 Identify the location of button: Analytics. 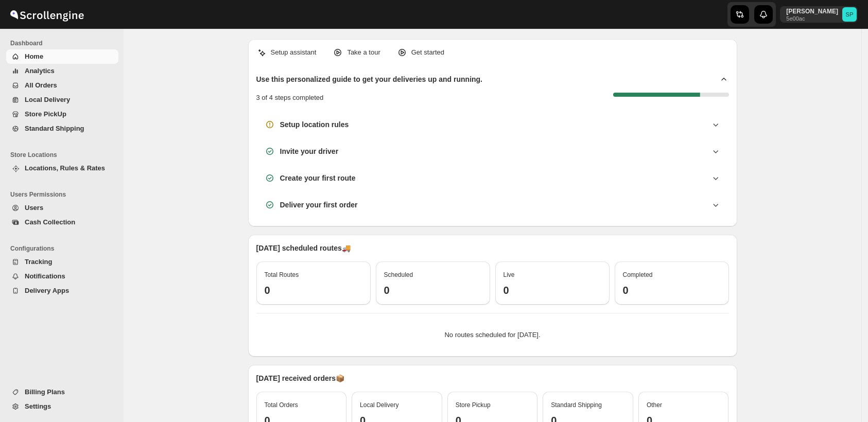
(62, 71).